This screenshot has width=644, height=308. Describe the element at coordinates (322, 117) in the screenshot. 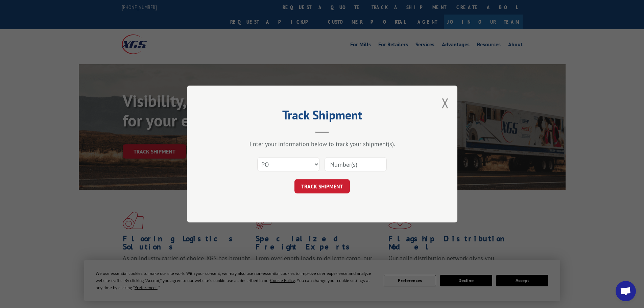

I see `h2: Track Shipment` at that location.